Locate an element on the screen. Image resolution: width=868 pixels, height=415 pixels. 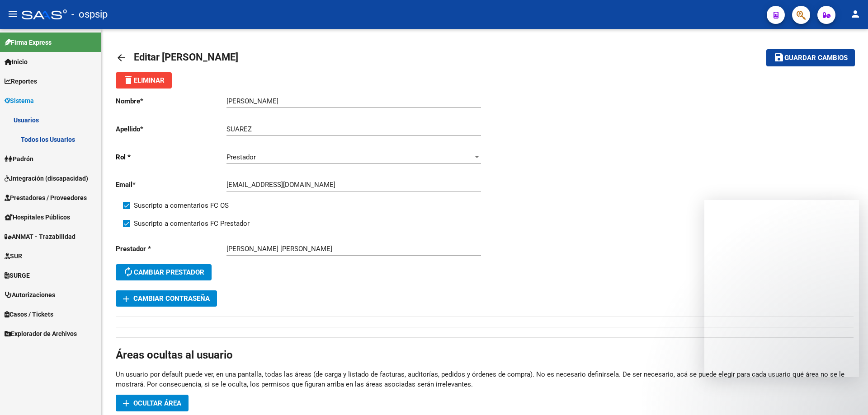
span: Inicio is located at coordinates (16, 62).